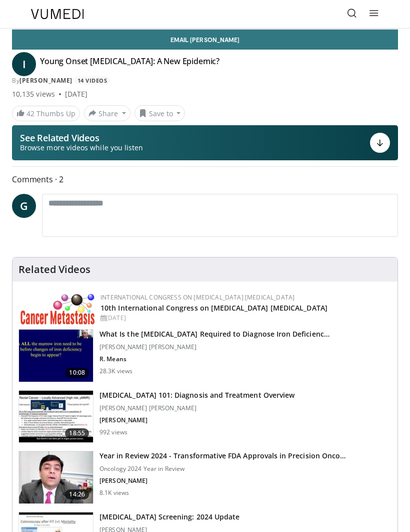 This screenshot has height=532, width=410. I want to click on p: 8.1K views, so click(114, 492).